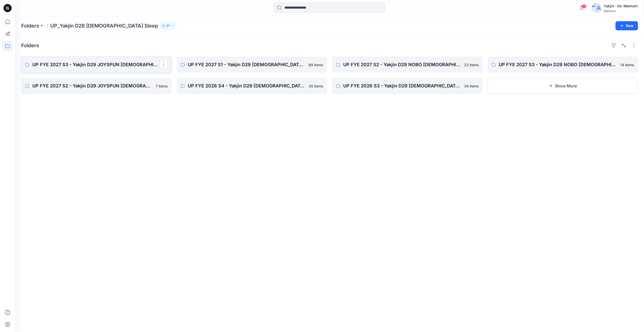 Image resolution: width=644 pixels, height=332 pixels. I want to click on a: Folders, so click(30, 26).